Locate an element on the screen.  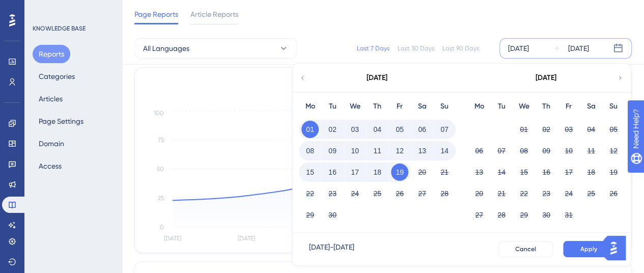
span: All Languages is located at coordinates (165, 48).